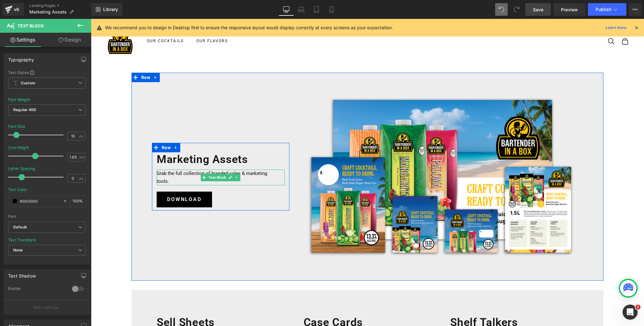 The width and height of the screenshot is (644, 326). What do you see at coordinates (527, 22) in the screenshot?
I see `nav: Secondary navigation` at bounding box center [527, 22].